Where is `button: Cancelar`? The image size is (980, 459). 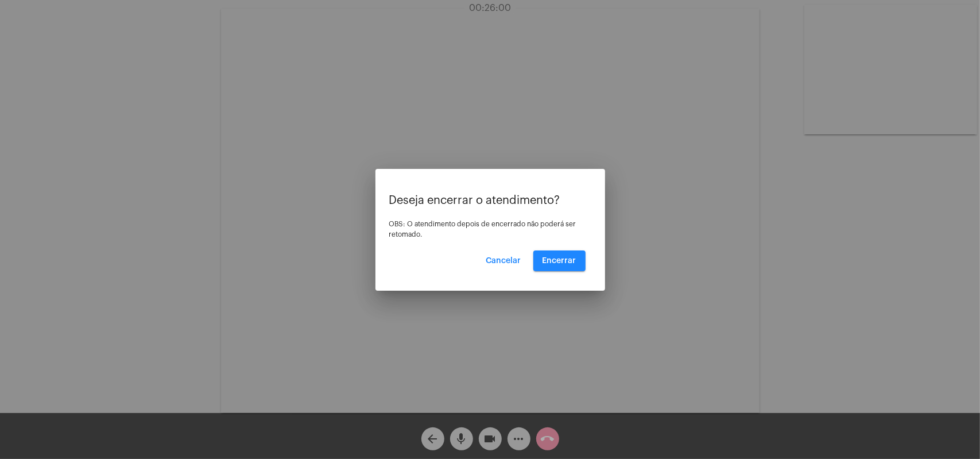 button: Cancelar is located at coordinates (503, 261).